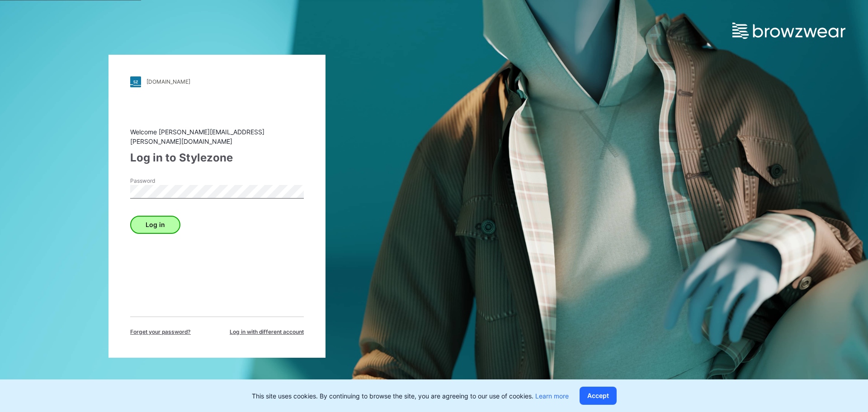 The image size is (868, 412). Describe the element at coordinates (155, 225) in the screenshot. I see `button: Log in` at that location.